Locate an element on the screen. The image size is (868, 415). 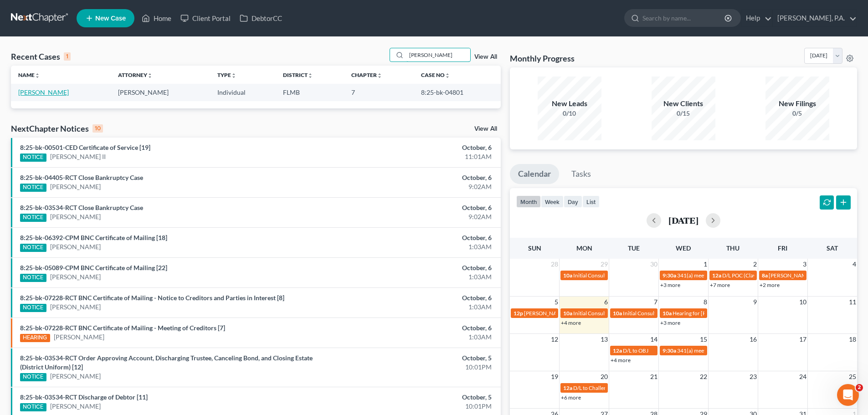
div: 10 is located at coordinates (98, 129).